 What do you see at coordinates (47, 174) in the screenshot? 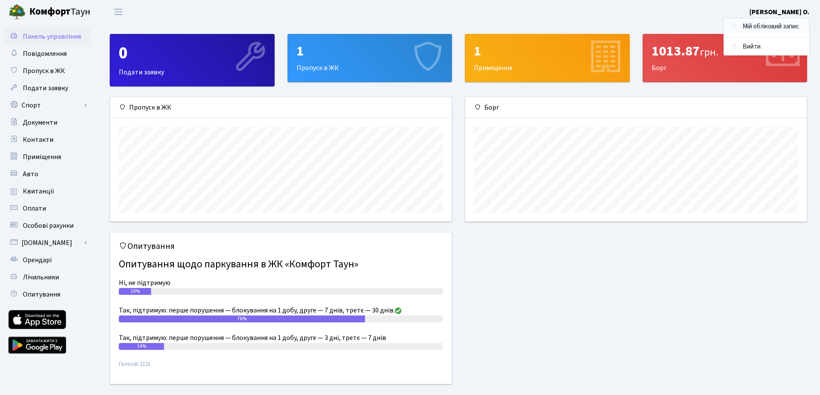
I see `a: Авто` at bounding box center [47, 174].